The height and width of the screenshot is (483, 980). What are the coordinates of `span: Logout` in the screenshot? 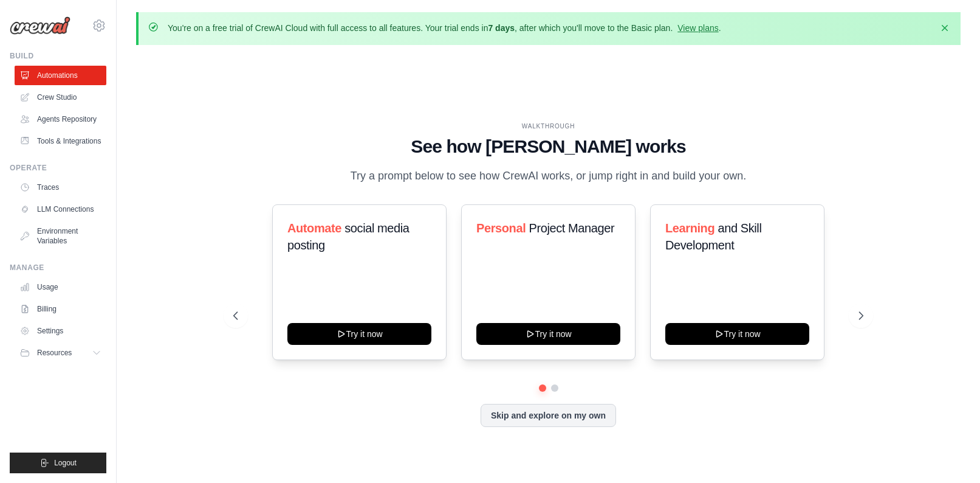 It's located at (65, 462).